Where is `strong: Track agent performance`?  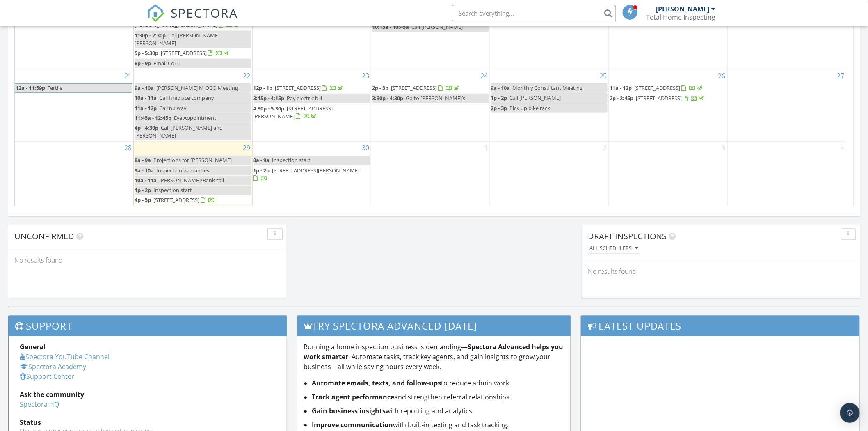 strong: Track agent performance is located at coordinates (353, 397).